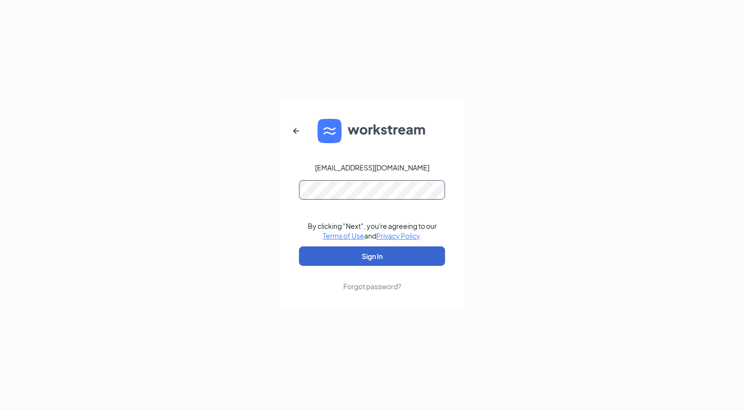  What do you see at coordinates (372, 131) in the screenshot?
I see `img: WS logo and Workstream text` at bounding box center [372, 131].